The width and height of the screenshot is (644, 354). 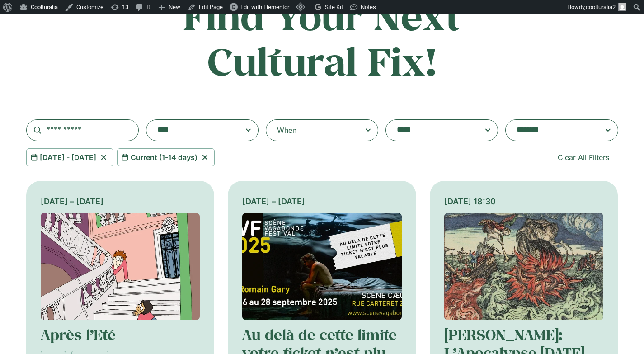 What do you see at coordinates (78, 334) in the screenshot?
I see `a: Après l’Eté` at bounding box center [78, 334].